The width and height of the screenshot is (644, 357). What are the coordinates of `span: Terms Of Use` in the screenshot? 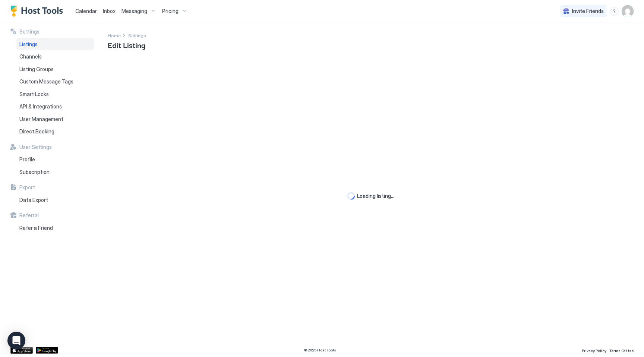 It's located at (622, 351).